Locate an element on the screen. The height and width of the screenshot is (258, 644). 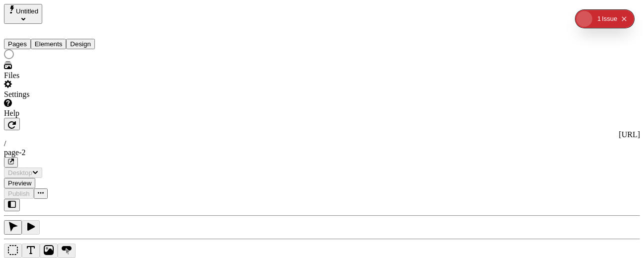
button: Select site is located at coordinates (23, 14).